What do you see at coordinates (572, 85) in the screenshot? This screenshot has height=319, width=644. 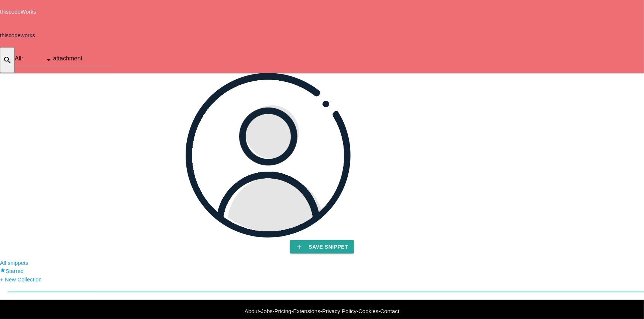 I see `i: explore` at bounding box center [572, 85].